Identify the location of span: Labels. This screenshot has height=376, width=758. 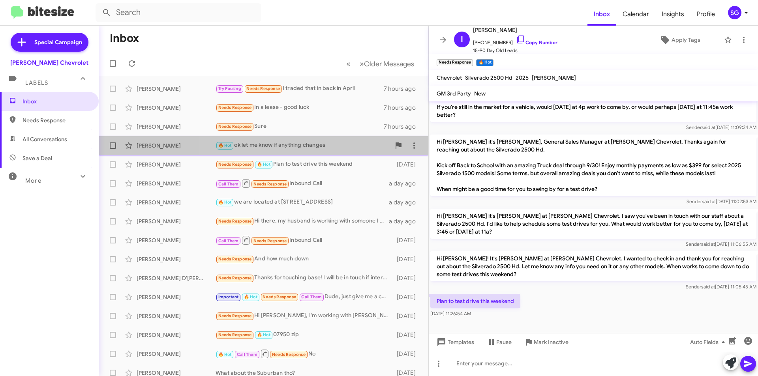
(37, 83).